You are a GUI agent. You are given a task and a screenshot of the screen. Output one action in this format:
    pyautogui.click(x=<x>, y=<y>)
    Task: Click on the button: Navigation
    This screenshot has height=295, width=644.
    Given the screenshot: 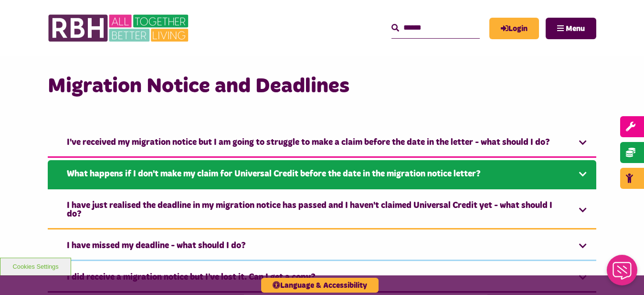 What is the action you would take?
    pyautogui.click(x=571, y=28)
    